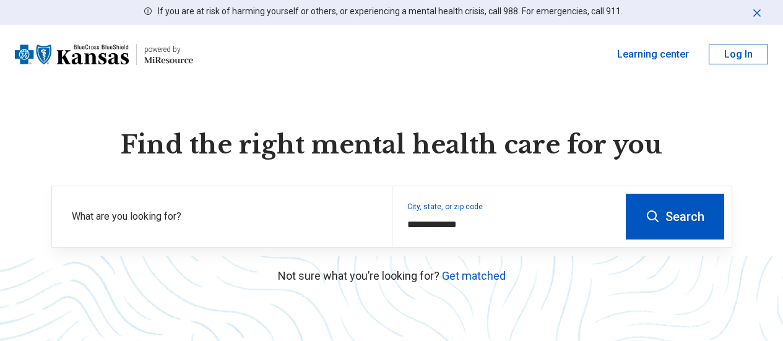 The width and height of the screenshot is (783, 341). I want to click on button: Dismiss, so click(757, 12).